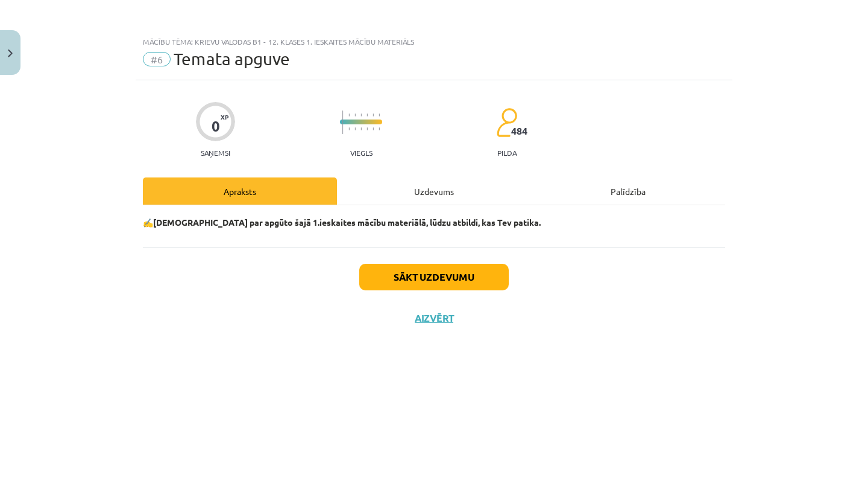  Describe the element at coordinates (215, 152) in the screenshot. I see `p: Saņemsi` at that location.